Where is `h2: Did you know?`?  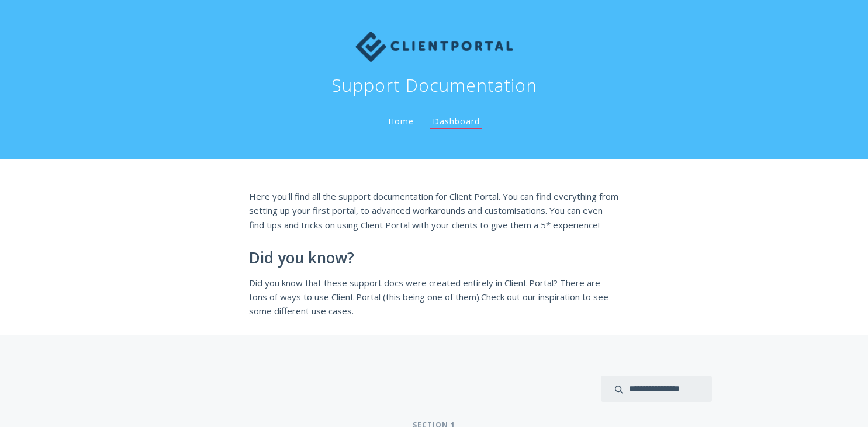
h2: Did you know? is located at coordinates (434, 258).